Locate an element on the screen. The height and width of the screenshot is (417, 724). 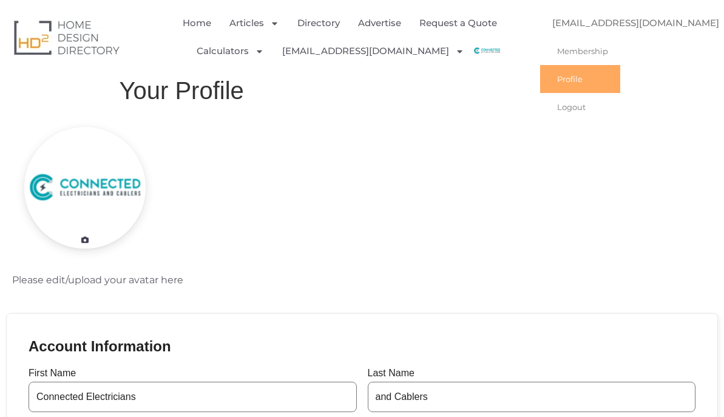
a: Directory is located at coordinates (319, 23).